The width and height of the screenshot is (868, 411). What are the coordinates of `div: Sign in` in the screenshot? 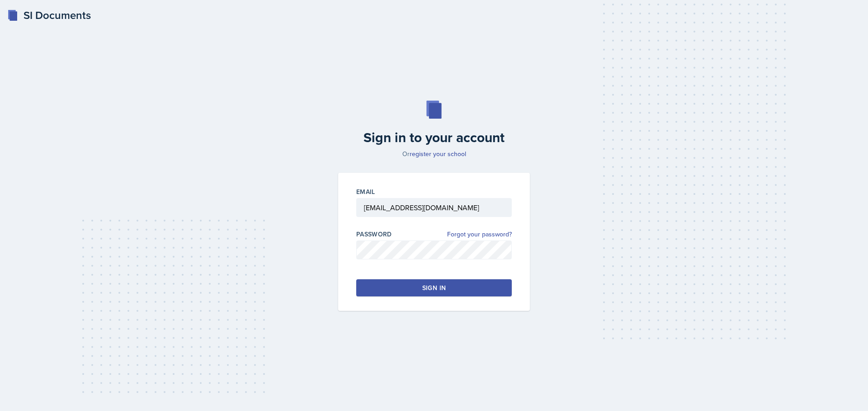 It's located at (434, 288).